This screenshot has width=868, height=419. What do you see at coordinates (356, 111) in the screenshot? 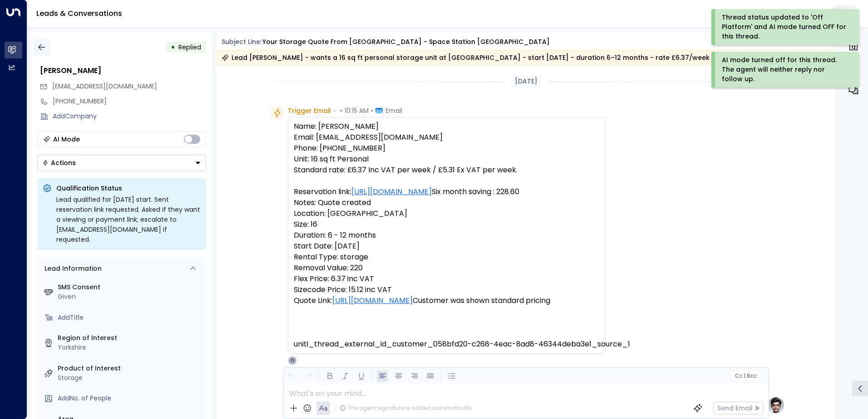
I see `span: 10:15 AM` at bounding box center [356, 111].